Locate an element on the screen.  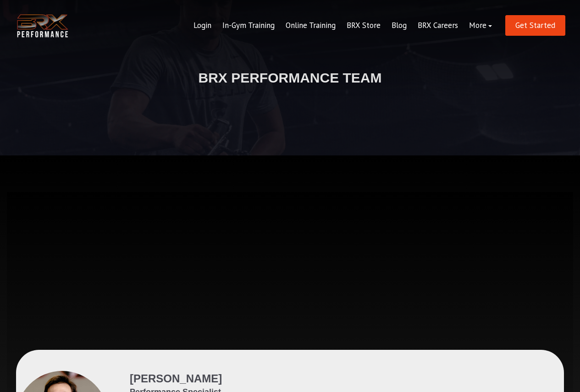
div: Navigation Menu is located at coordinates (342, 26).